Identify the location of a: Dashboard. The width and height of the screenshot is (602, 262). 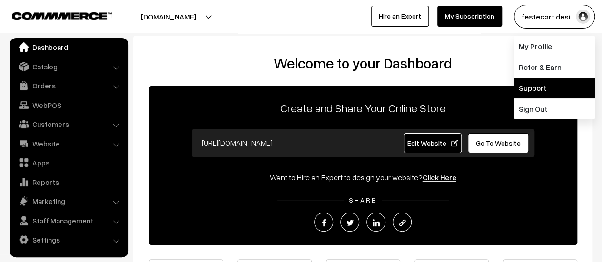
(68, 47).